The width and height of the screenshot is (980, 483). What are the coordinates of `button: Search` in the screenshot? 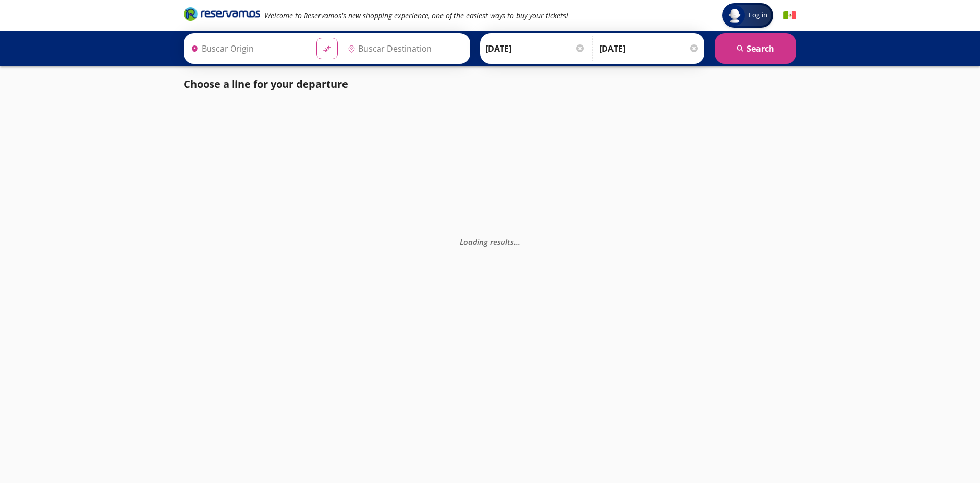 It's located at (755, 49).